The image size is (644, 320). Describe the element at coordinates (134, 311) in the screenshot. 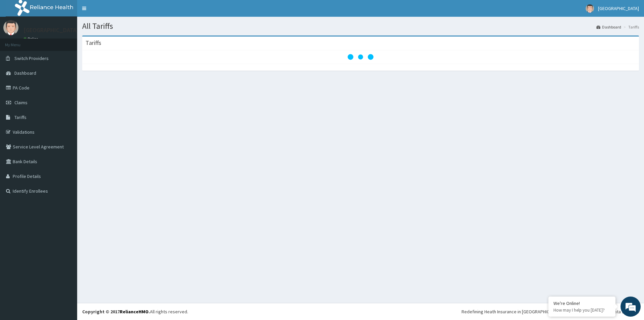

I see `a: RelianceHMO` at that location.